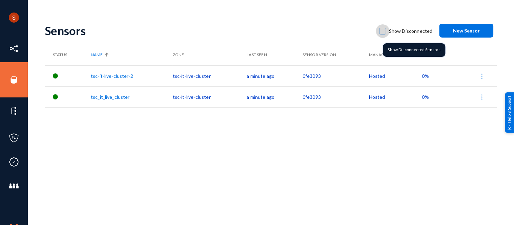 The height and width of the screenshot is (225, 514). Describe the element at coordinates (68, 55) in the screenshot. I see `th: Status` at that location.